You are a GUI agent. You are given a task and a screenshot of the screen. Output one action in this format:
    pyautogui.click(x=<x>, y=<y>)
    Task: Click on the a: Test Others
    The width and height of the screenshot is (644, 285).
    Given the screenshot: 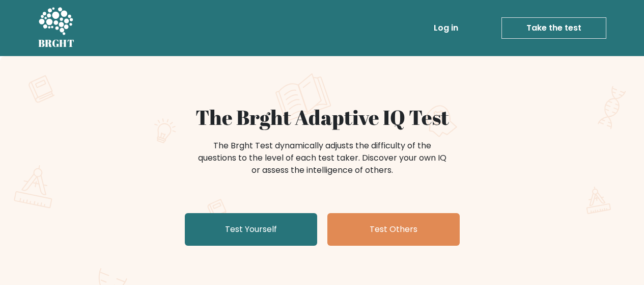 What is the action you would take?
    pyautogui.click(x=393, y=229)
    